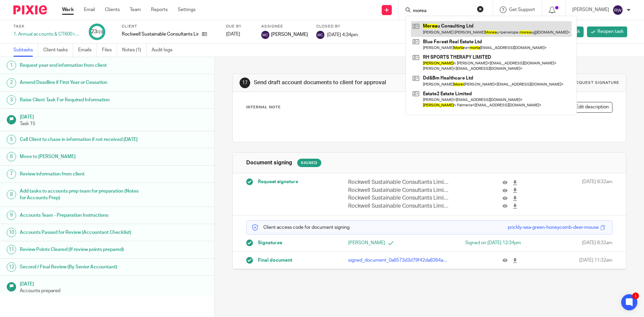 The height and width of the screenshot is (317, 644). I want to click on a: Team, so click(135, 10).